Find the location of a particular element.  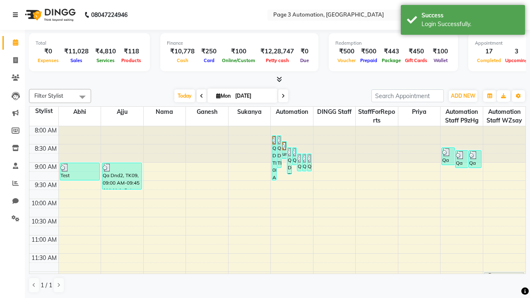

div: Test DoNotDelete, TK11, 09:00 AM-09:30 AM, Hair Cut By Expert-Men is located at coordinates (79, 171).